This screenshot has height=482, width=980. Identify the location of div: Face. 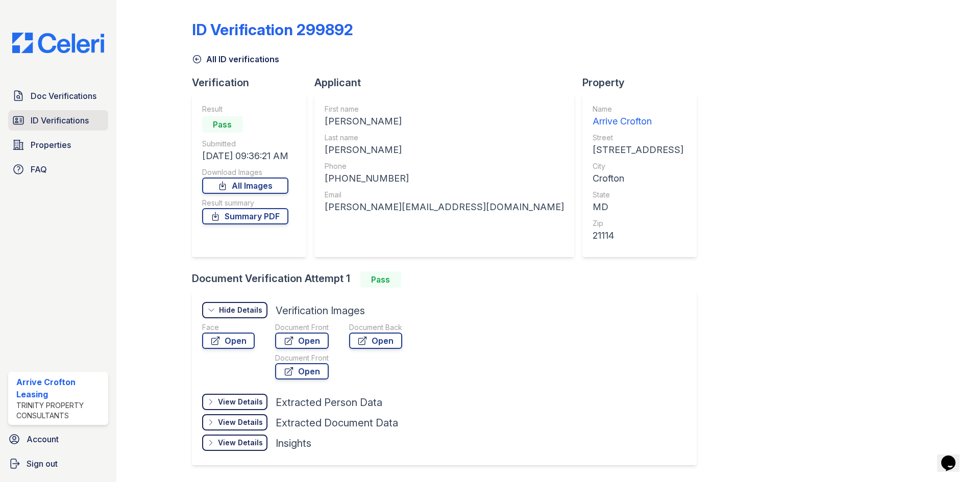
(228, 327).